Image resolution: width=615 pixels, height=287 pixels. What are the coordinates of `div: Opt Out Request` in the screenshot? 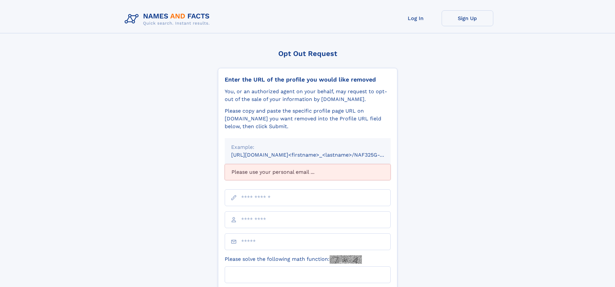 It's located at (308, 53).